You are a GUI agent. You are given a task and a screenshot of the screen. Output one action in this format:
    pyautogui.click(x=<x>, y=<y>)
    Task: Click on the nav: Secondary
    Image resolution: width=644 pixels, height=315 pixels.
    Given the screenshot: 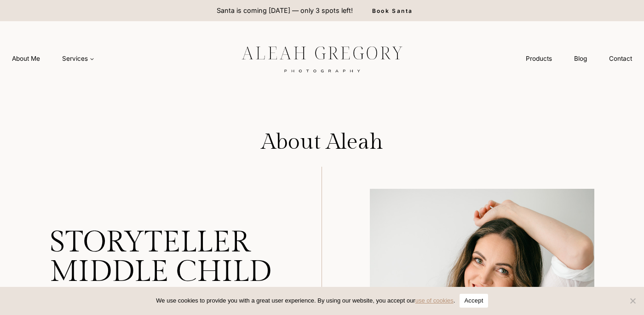 What is the action you would take?
    pyautogui.click(x=579, y=58)
    